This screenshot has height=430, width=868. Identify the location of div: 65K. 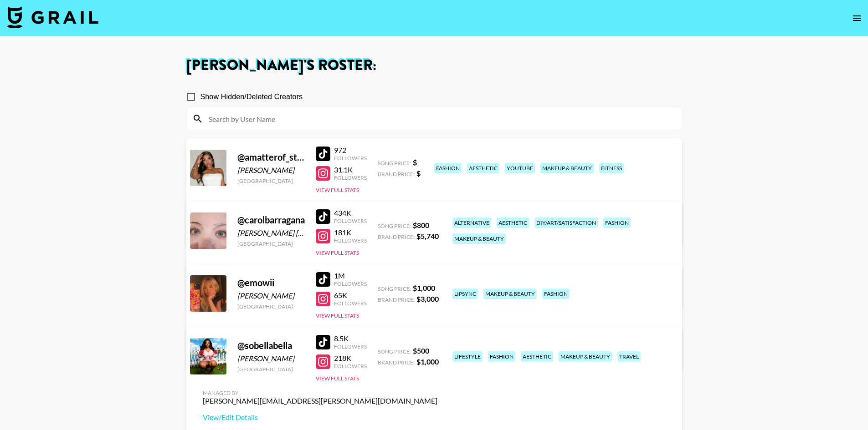
(350, 296).